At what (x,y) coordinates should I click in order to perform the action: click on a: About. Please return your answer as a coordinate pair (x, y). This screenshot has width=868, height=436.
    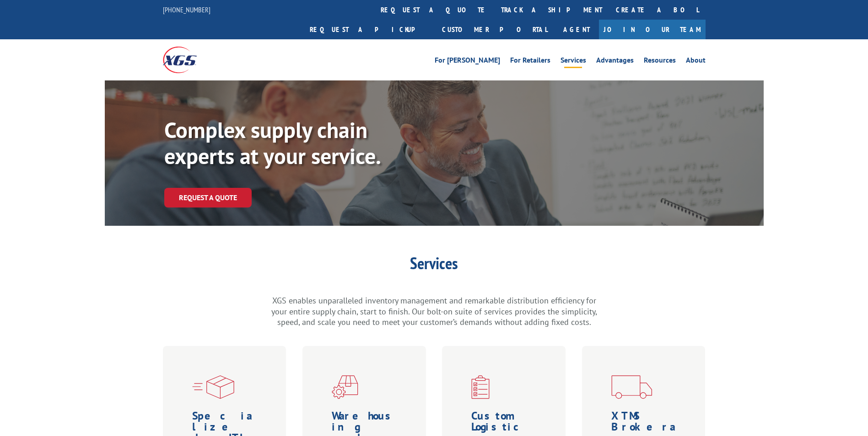
    Looking at the image, I should click on (695, 62).